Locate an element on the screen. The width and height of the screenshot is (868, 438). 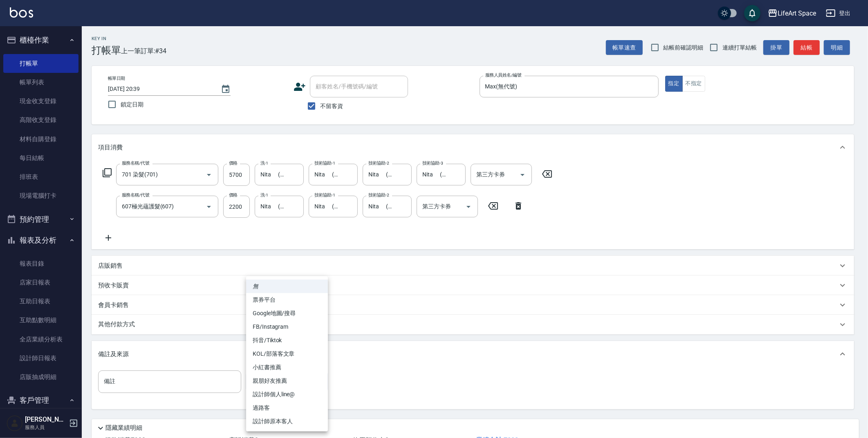
li: 小紅書推薦 is located at coordinates (287, 367).